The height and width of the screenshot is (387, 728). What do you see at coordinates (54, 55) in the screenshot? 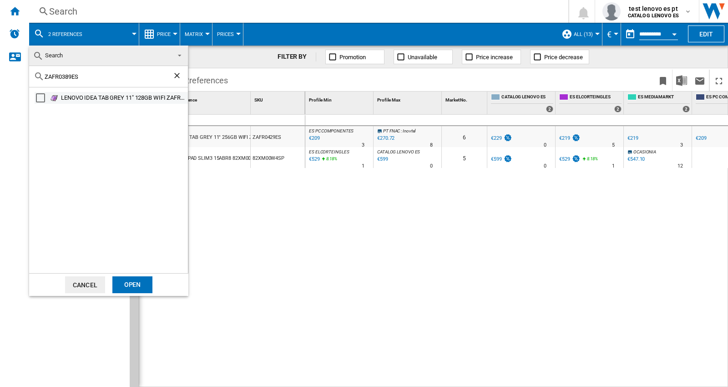
I see `span: Search` at bounding box center [54, 55].